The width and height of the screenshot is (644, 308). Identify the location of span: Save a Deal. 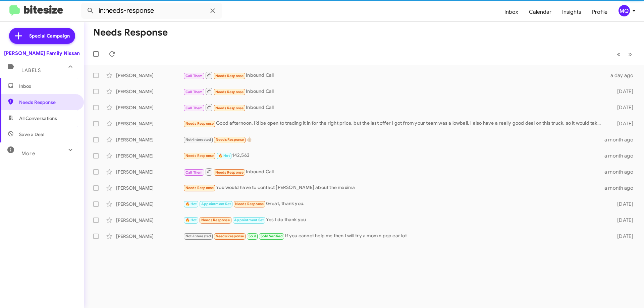
(31, 134).